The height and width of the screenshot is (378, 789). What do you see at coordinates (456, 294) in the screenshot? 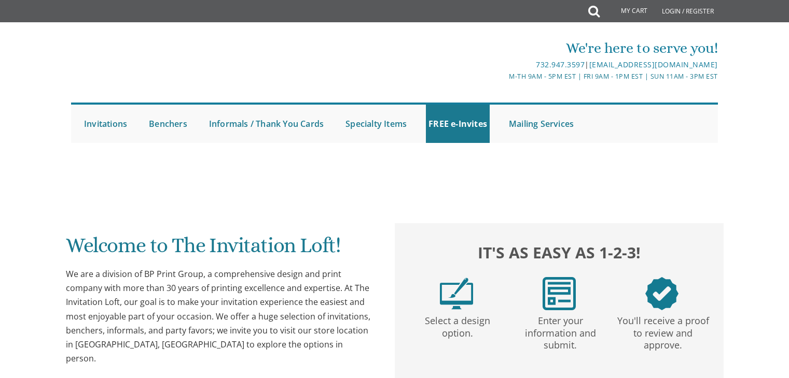
I see `img: step1.png` at bounding box center [456, 294].